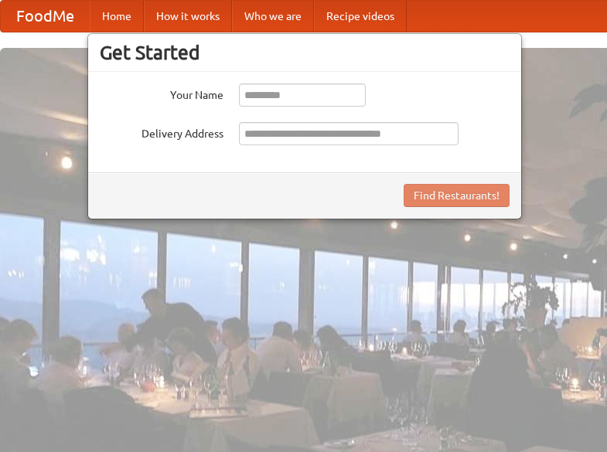 Image resolution: width=607 pixels, height=452 pixels. What do you see at coordinates (273, 16) in the screenshot?
I see `a: Who we are` at bounding box center [273, 16].